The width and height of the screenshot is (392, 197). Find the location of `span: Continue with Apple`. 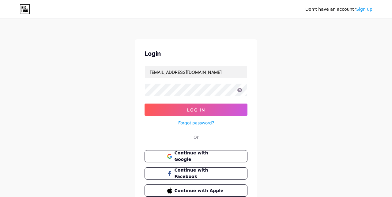

span: Continue with Apple is located at coordinates (199, 190).